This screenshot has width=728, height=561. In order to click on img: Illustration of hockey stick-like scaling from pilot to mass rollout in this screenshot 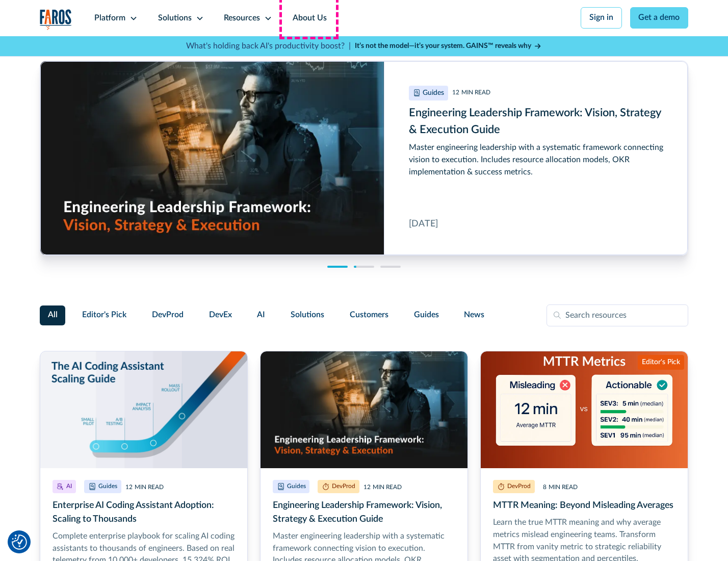, I will do `click(144, 410)`.